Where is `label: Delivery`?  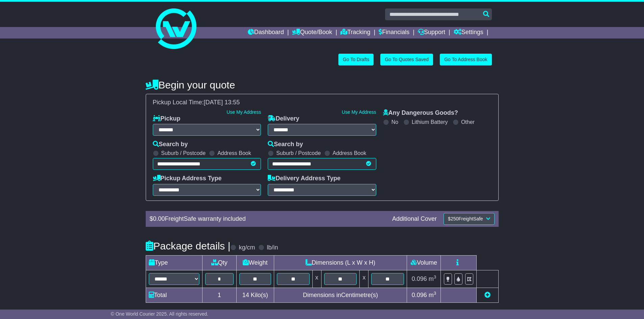 label: Delivery is located at coordinates (284, 119).